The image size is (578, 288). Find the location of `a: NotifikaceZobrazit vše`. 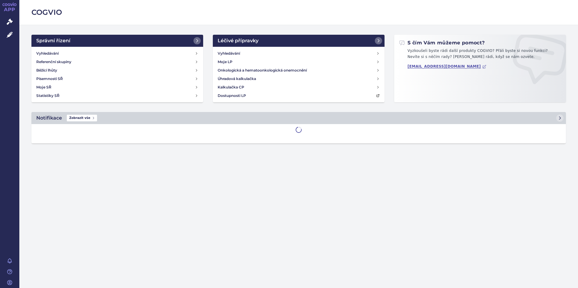

a: NotifikaceZobrazit vše is located at coordinates (298, 118).